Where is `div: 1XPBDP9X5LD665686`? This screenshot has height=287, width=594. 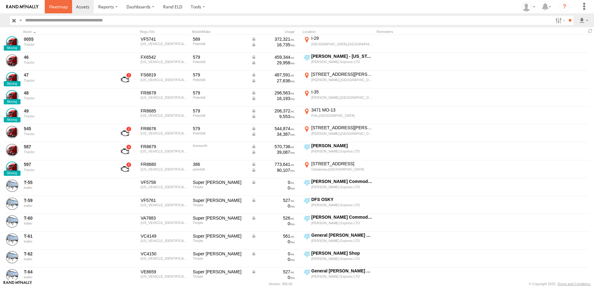 div: 1XPBDP9X5LD665686 is located at coordinates (165, 62).